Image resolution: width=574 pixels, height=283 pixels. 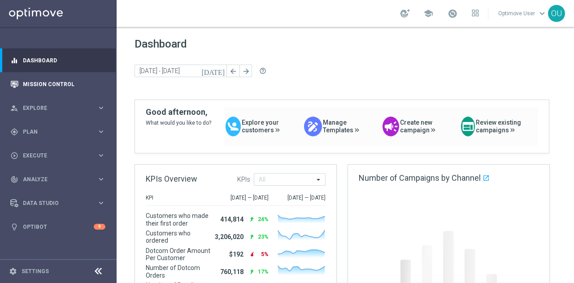 What do you see at coordinates (60, 108) in the screenshot?
I see `span: Explore` at bounding box center [60, 108].